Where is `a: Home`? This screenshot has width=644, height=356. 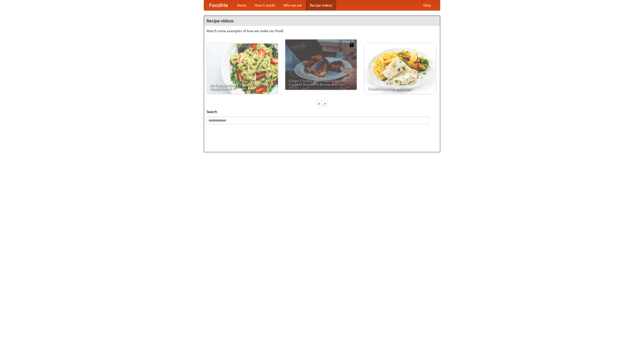 a: Home is located at coordinates (242, 5).